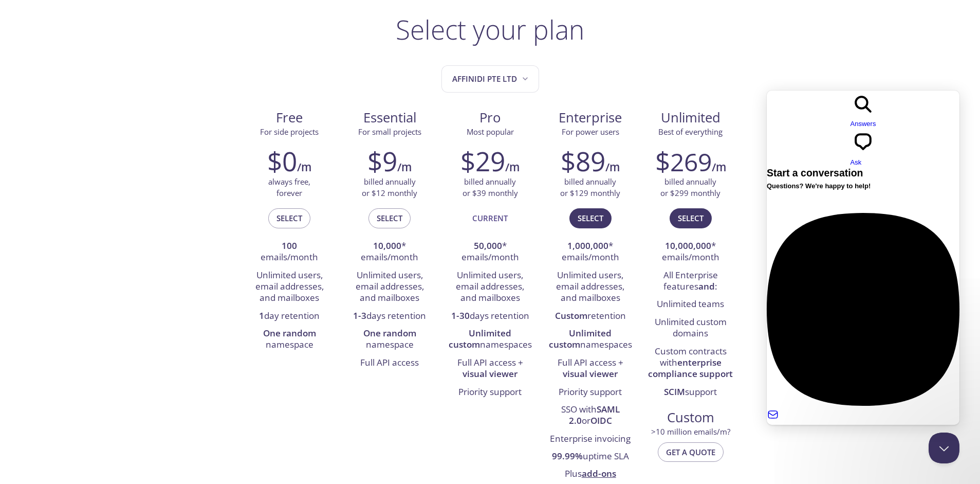  Describe the element at coordinates (590, 475) in the screenshot. I see `li: Plus` at that location.